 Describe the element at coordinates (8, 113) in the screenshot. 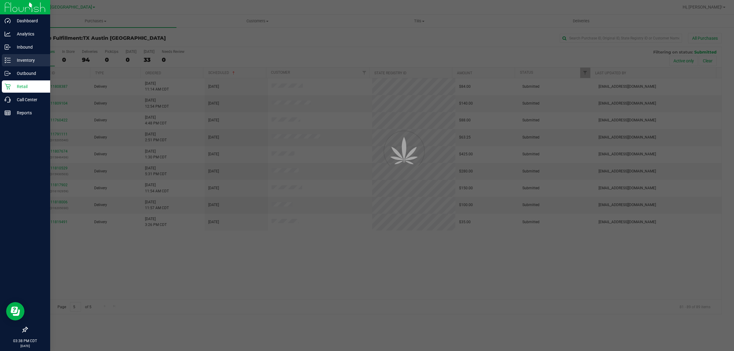

I see `inline-svg: Reports` at that location.